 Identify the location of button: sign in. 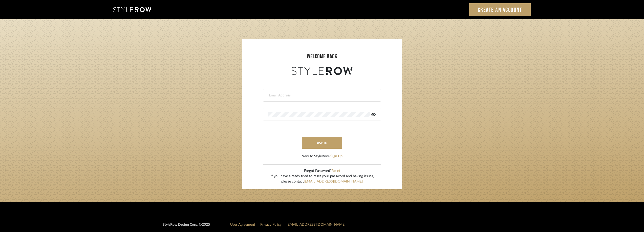
(322, 143).